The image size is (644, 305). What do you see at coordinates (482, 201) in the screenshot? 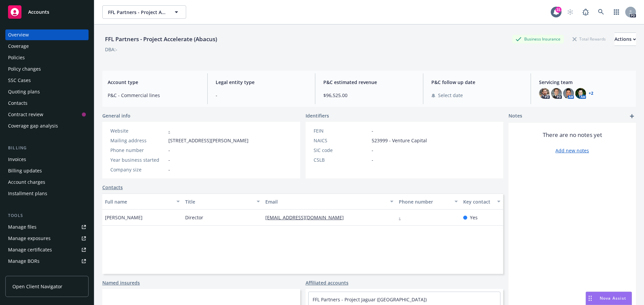
I see `button: Key contact` at bounding box center [482, 201].